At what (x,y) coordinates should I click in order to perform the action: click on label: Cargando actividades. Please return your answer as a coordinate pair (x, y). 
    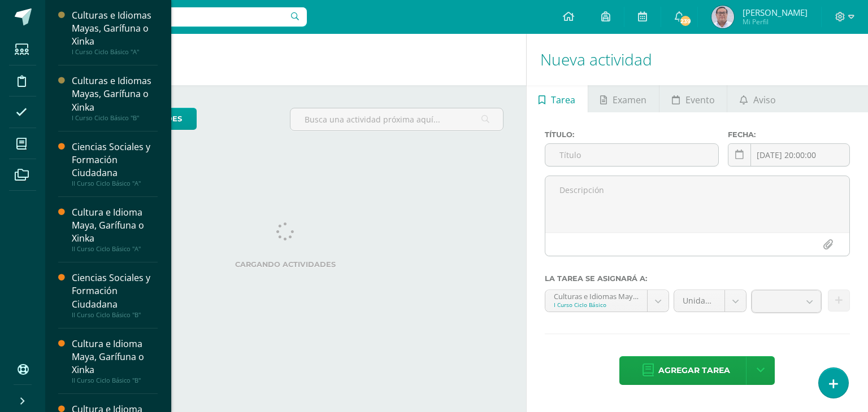
    Looking at the image, I should click on (285, 264).